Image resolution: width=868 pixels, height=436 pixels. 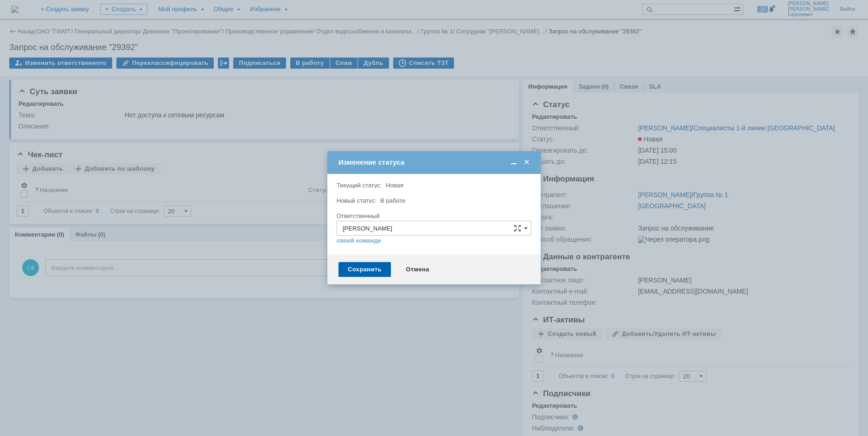 I want to click on span: Новая, so click(x=395, y=185).